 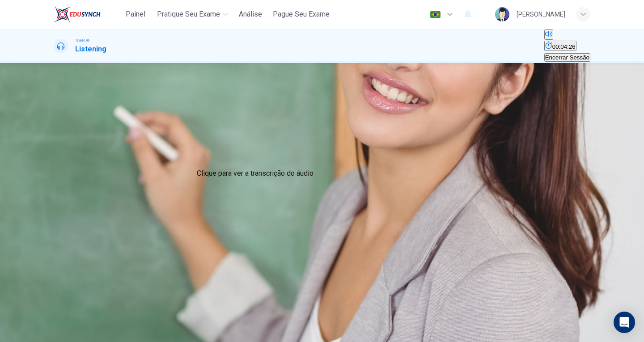 I want to click on img: pt, so click(x=435, y=14).